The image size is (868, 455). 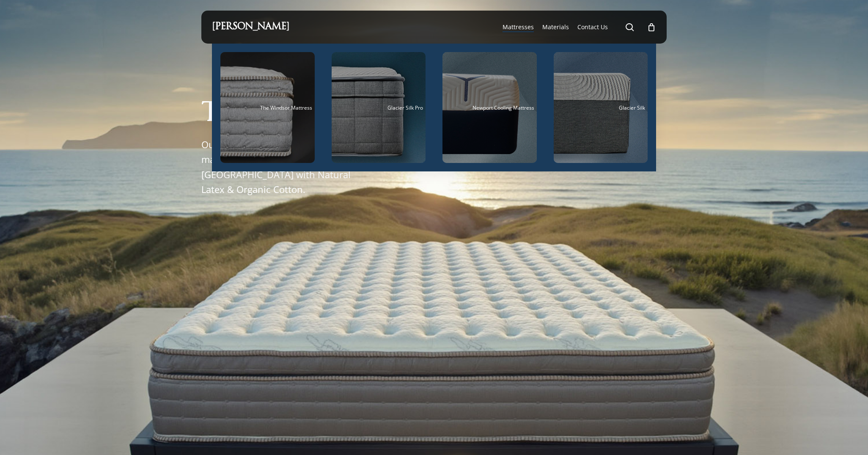 What do you see at coordinates (503, 108) in the screenshot?
I see `span: Newport Cooling Mattress` at bounding box center [503, 108].